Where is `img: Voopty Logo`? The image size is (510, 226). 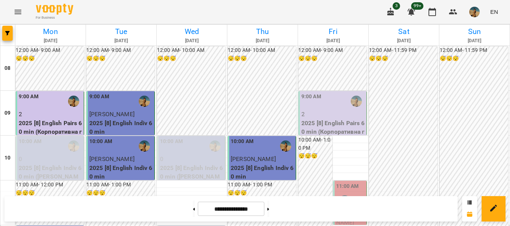
img: Voopty Logo is located at coordinates (55, 9).